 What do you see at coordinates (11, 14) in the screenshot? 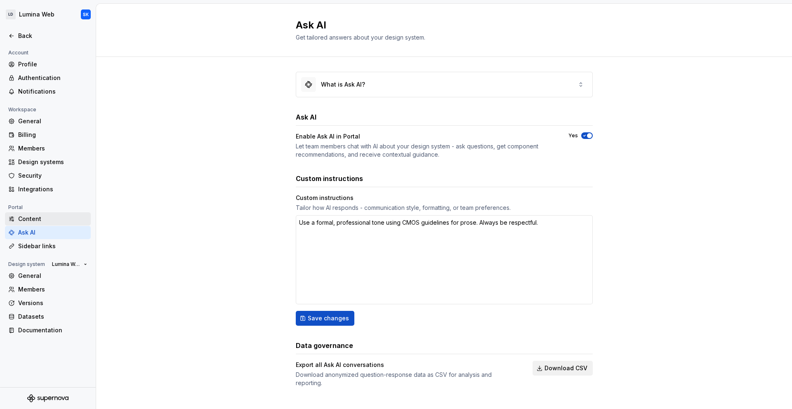
I see `div: LD` at bounding box center [11, 14].